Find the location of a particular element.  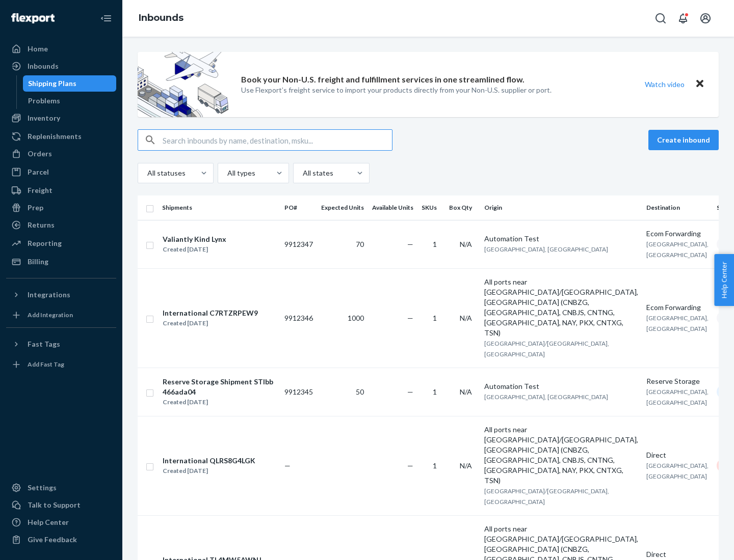

th: Box Qty is located at coordinates (462, 208).